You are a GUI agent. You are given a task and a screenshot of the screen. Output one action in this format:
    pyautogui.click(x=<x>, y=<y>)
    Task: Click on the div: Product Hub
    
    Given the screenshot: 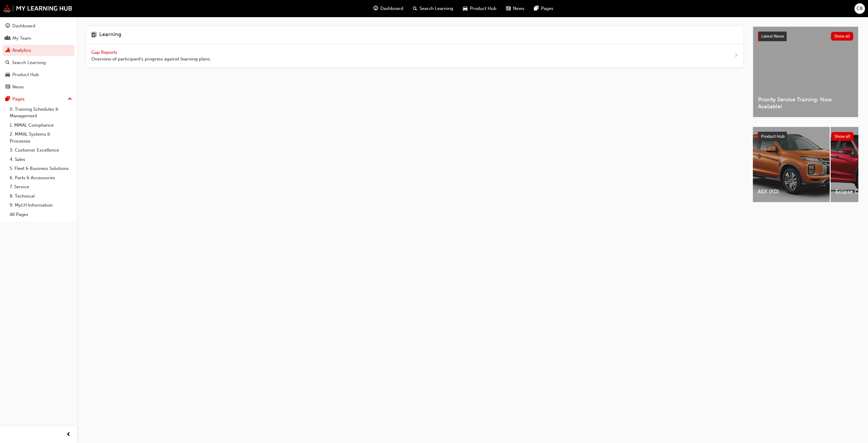 What is the action you would take?
    pyautogui.click(x=26, y=75)
    